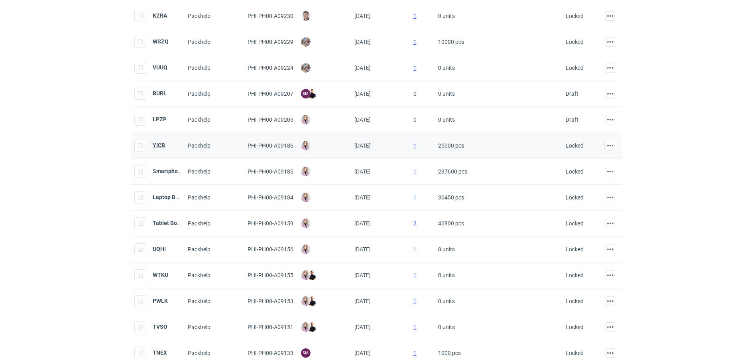 Image resolution: width=753 pixels, height=359 pixels. What do you see at coordinates (179, 171) in the screenshot?
I see `a: Smartphone Box_BM` at bounding box center [179, 171].